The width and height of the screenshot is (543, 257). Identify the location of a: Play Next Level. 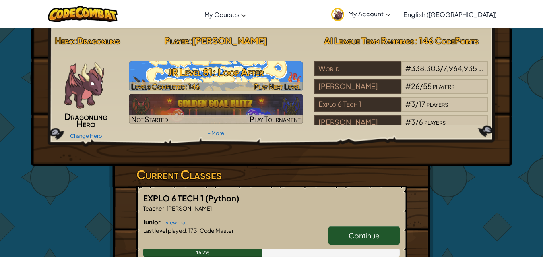
(216, 76).